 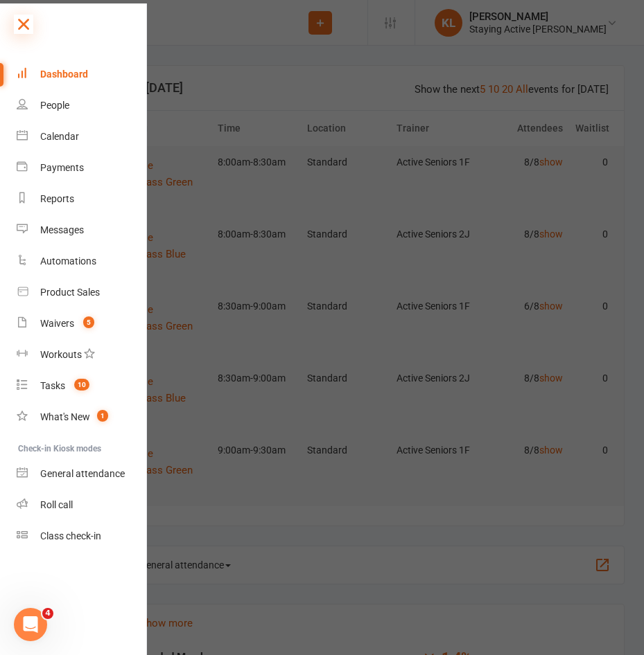 What do you see at coordinates (82, 105) in the screenshot?
I see `a: People` at bounding box center [82, 105].